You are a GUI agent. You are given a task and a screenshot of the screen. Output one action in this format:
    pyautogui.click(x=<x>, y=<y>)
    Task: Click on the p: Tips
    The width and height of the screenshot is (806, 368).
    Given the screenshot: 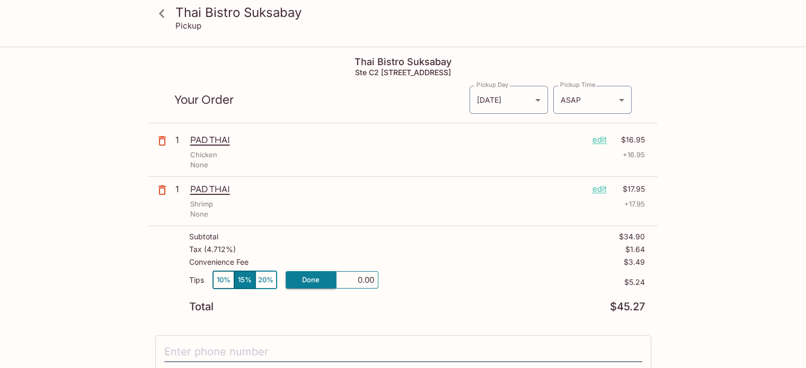 What is the action you would take?
    pyautogui.click(x=197, y=280)
    